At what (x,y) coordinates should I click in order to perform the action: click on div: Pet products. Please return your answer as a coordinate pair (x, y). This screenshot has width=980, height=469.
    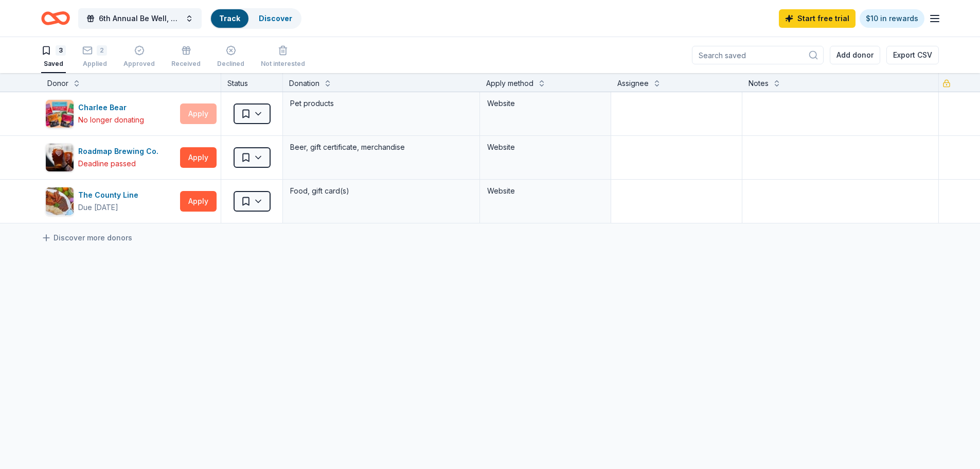
    Looking at the image, I should click on (381, 104).